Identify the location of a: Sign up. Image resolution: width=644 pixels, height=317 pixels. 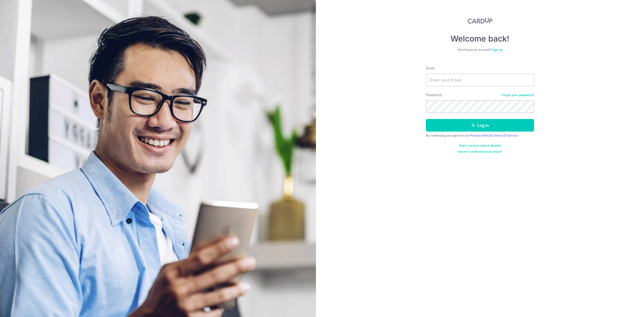
(497, 50).